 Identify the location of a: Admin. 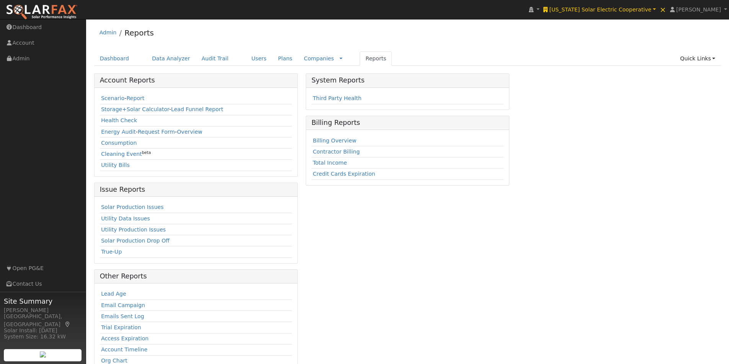
(108, 33).